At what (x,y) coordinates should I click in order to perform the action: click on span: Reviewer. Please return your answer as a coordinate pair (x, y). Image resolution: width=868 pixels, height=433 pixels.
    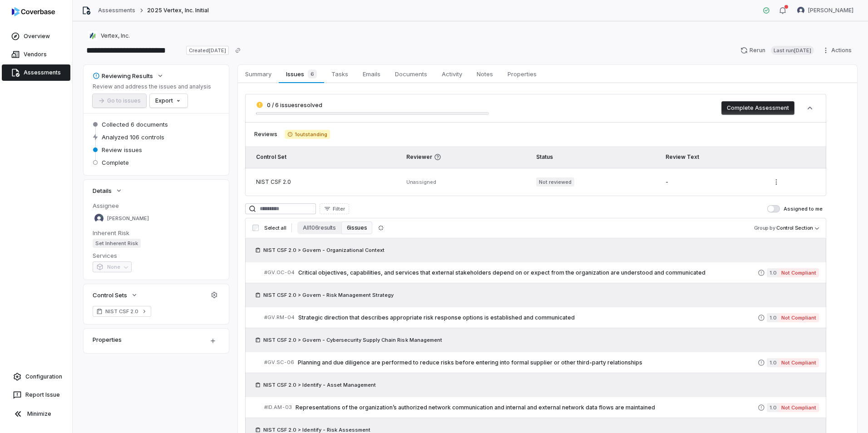
    Looking at the image, I should click on (466, 157).